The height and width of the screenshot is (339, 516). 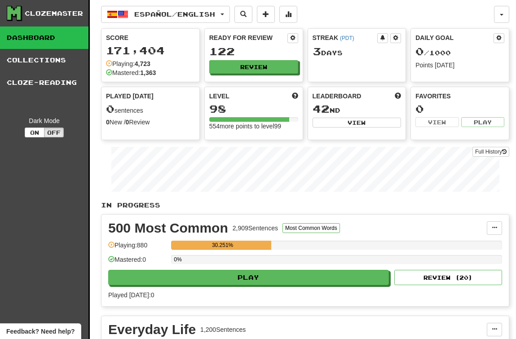 I want to click on a: (PDT), so click(x=347, y=38).